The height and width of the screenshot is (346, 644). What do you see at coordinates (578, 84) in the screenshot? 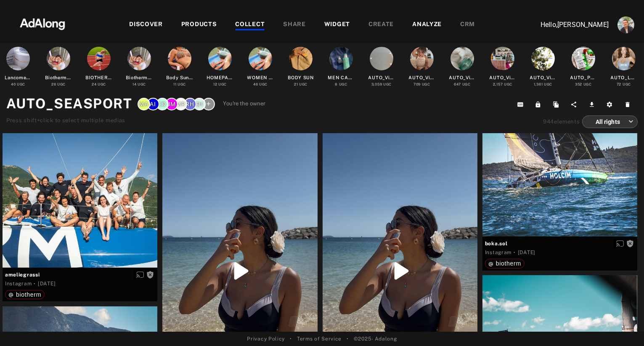
I see `span: 352` at bounding box center [578, 84].